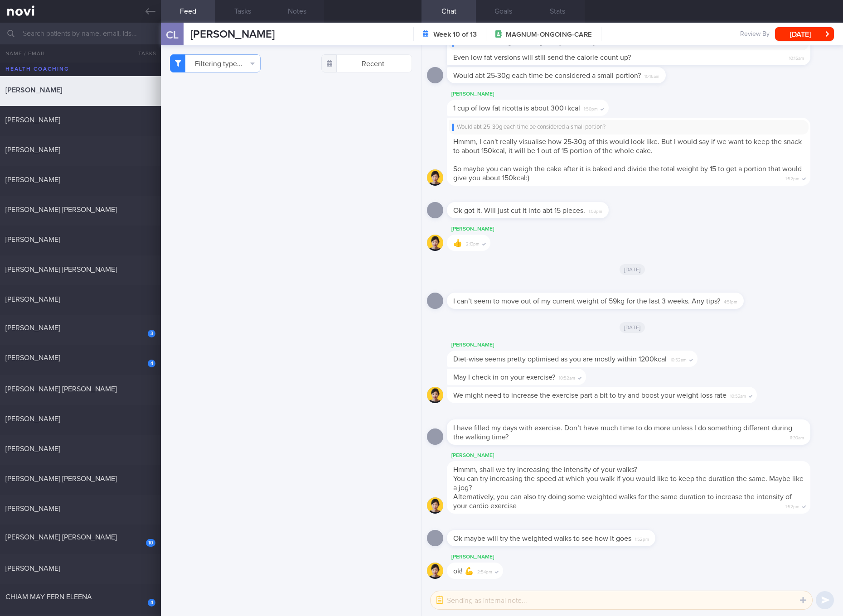  I want to click on span: Hmmm, shall we try increasing the intensity of your walks?, so click(545, 470).